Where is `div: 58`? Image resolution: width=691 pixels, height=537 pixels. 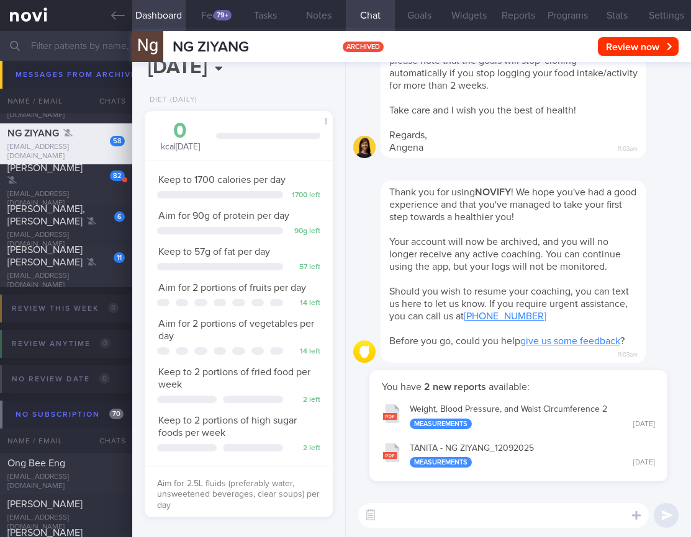
div: 58 is located at coordinates (117, 141).